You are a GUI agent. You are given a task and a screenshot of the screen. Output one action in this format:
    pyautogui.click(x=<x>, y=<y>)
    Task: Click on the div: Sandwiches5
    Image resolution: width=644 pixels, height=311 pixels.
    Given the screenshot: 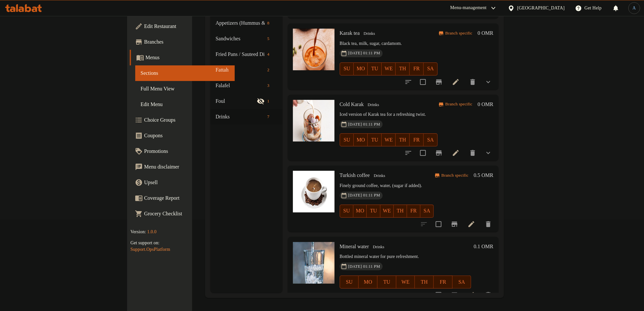 What is the action you would take?
    pyautogui.click(x=247, y=39)
    